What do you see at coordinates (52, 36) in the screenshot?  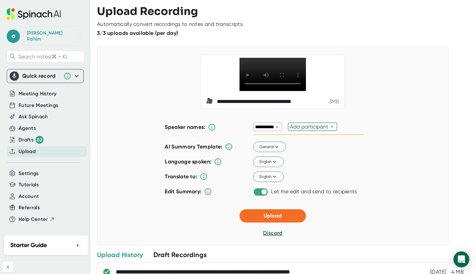 I see `div: Abdul Rahim` at bounding box center [52, 36].